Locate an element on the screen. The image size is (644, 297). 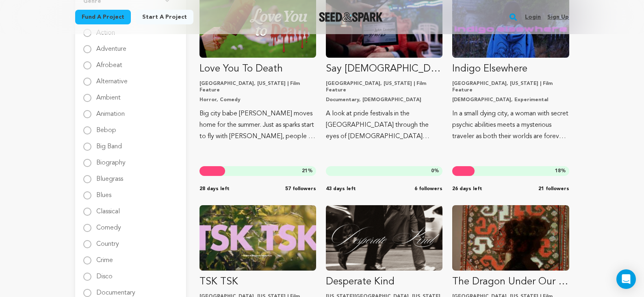
img: Seed&Spark Logo Dark Mode is located at coordinates (351, 17).